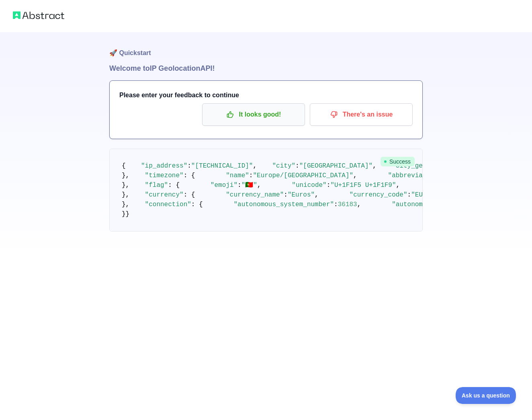 The image size is (532, 420). What do you see at coordinates (266, 68) in the screenshot?
I see `h1: Welcome to IP Geolocation API!` at bounding box center [266, 68].